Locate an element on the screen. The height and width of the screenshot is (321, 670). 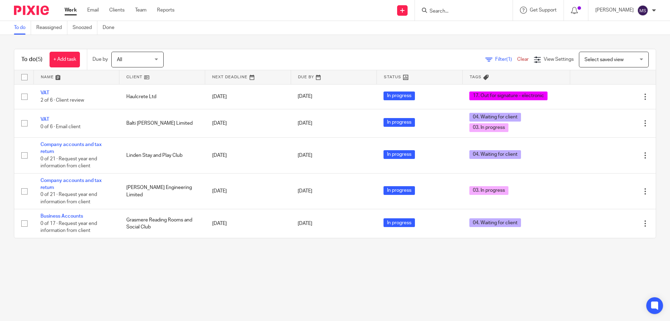
span: 0 of 6 · Email client is located at coordinates (60, 127).